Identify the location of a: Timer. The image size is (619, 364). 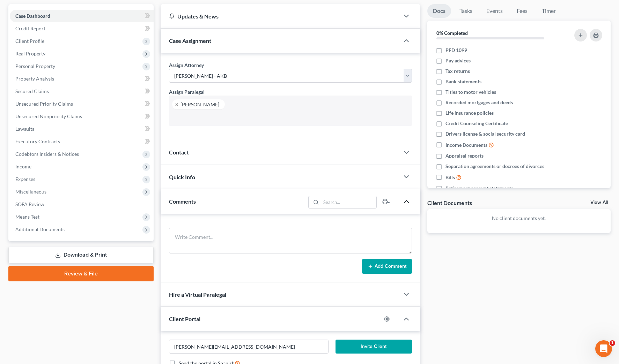
(549, 10).